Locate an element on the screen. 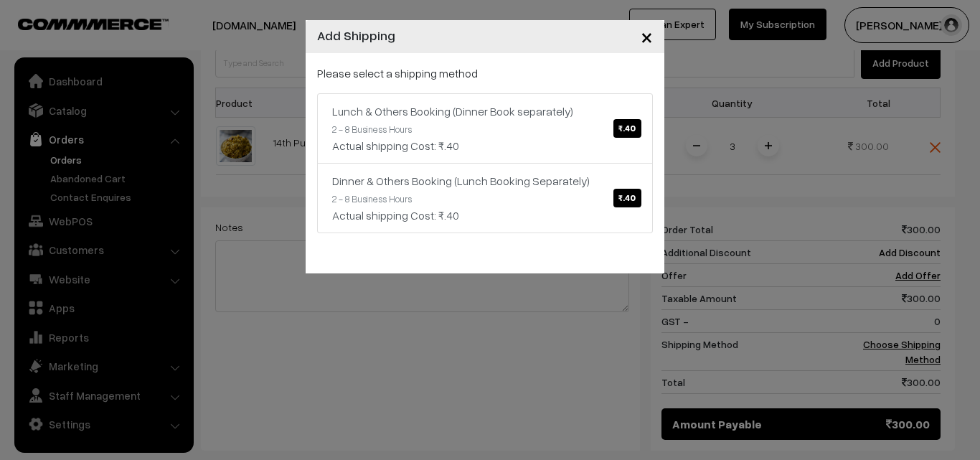  div: Lunch & Others Booking (Dinner Book separately) is located at coordinates (485, 111).